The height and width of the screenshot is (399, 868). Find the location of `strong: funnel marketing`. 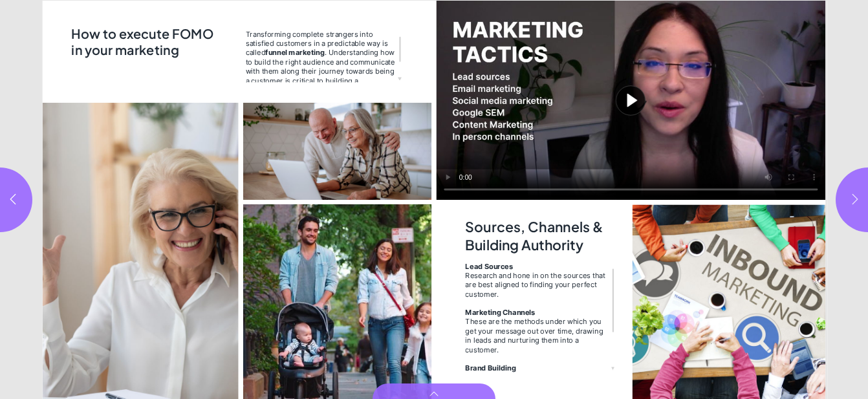

strong: funnel marketing is located at coordinates (295, 53).